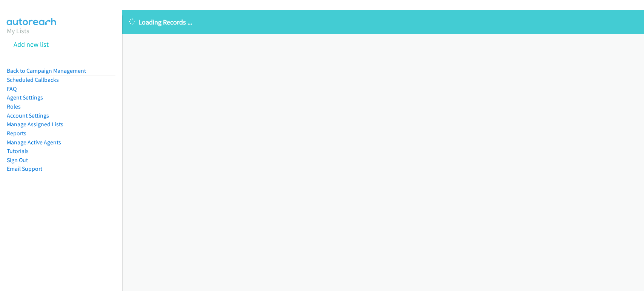 This screenshot has width=644, height=291. I want to click on a: Account Settings, so click(28, 115).